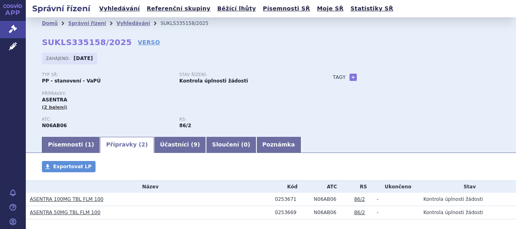  What do you see at coordinates (245, 145) in the screenshot?
I see `span: 0` at bounding box center [245, 145].